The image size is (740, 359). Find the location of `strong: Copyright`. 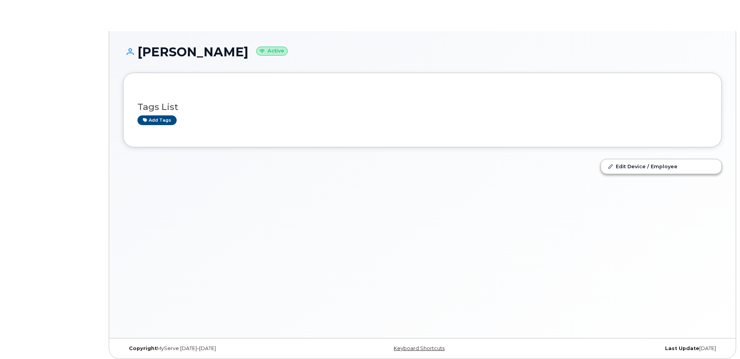

strong: Copyright is located at coordinates (143, 348).